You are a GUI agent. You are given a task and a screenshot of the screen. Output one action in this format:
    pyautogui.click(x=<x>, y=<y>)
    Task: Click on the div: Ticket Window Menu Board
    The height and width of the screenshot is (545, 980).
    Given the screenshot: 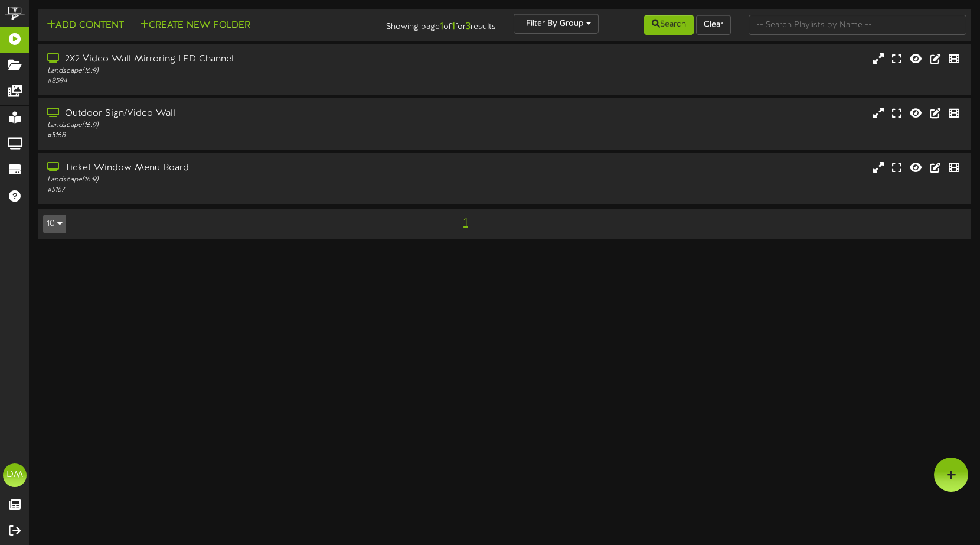 What is the action you would take?
    pyautogui.click(x=233, y=168)
    